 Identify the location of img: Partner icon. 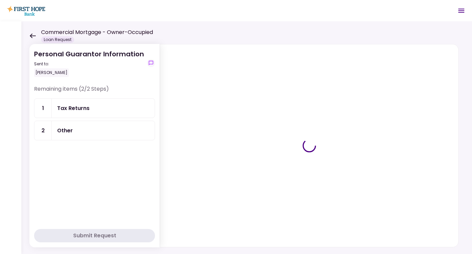
(26, 11).